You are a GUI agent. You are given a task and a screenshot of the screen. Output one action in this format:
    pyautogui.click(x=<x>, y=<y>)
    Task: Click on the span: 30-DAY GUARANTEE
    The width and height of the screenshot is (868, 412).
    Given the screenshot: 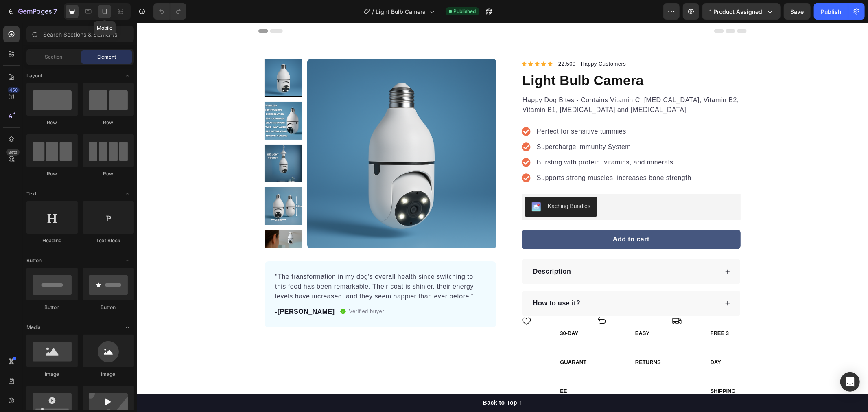 What is the action you would take?
    pyautogui.click(x=436, y=339)
    